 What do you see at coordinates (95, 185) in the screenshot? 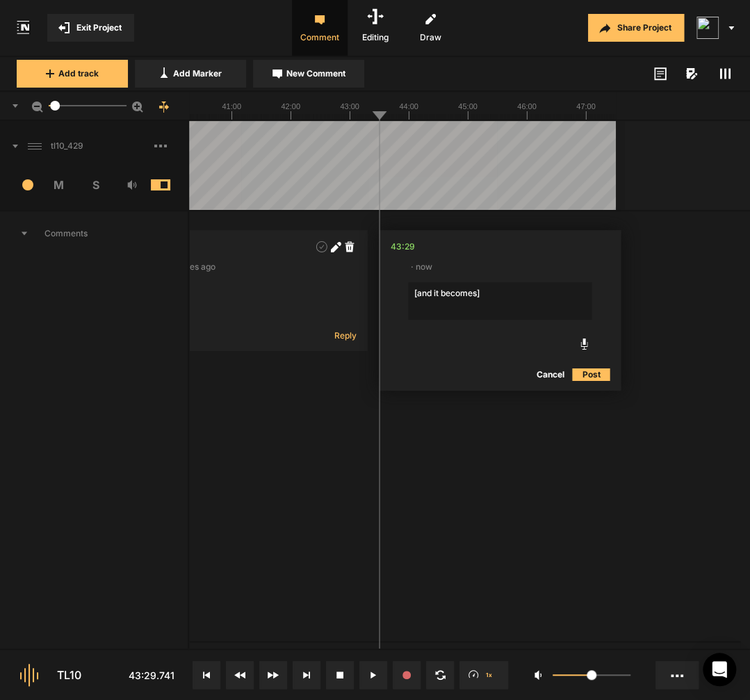
I see `span: S` at bounding box center [95, 185].